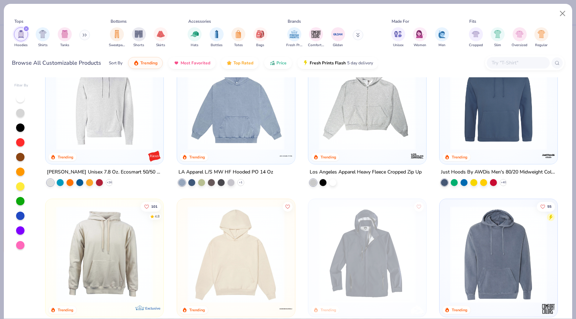  What do you see at coordinates (306, 63) in the screenshot?
I see `img: flash.gif` at bounding box center [306, 63].